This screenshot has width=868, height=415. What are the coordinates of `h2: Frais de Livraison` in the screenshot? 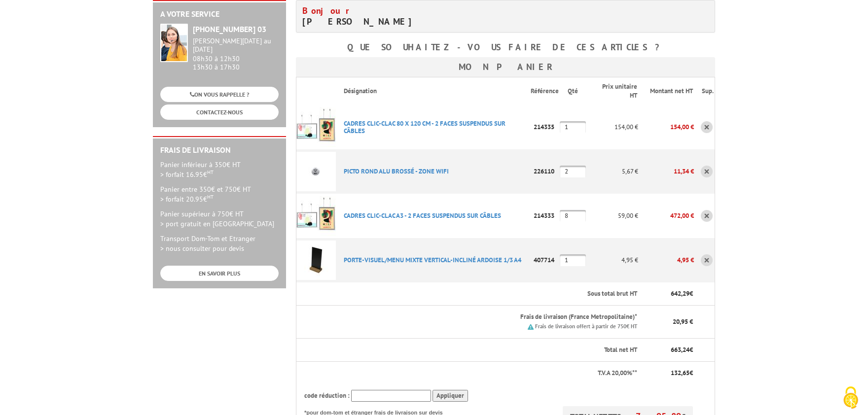 It's located at (219, 151).